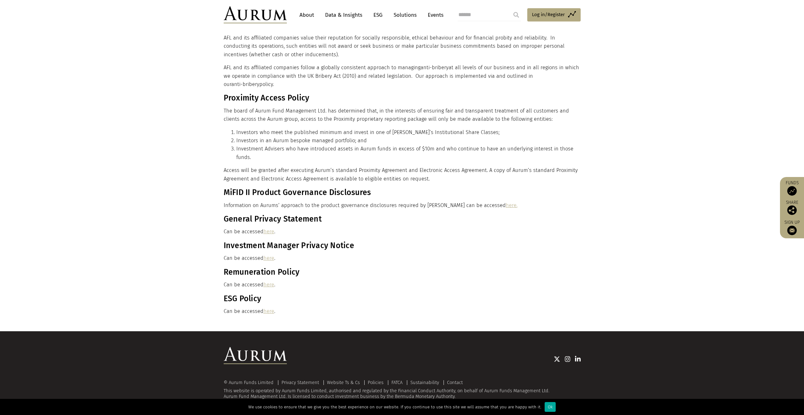 The height and width of the screenshot is (415, 804). What do you see at coordinates (300, 382) in the screenshot?
I see `a: Privacy Statement` at bounding box center [300, 382].